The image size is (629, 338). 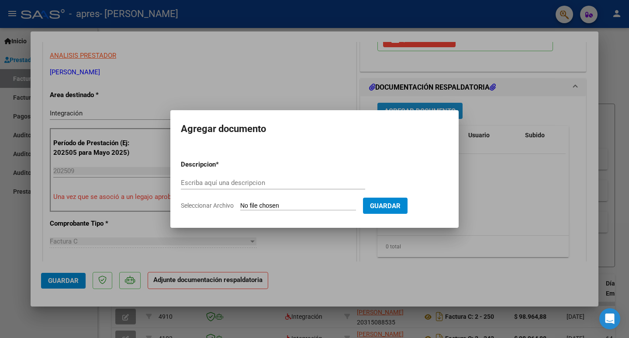 What do you see at coordinates (610, 319) in the screenshot?
I see `div: Open Intercom Messenger` at bounding box center [610, 319].